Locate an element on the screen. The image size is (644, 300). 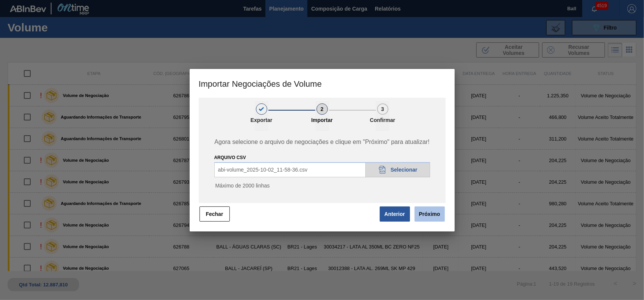
span: Selecionar is located at coordinates (404, 170).